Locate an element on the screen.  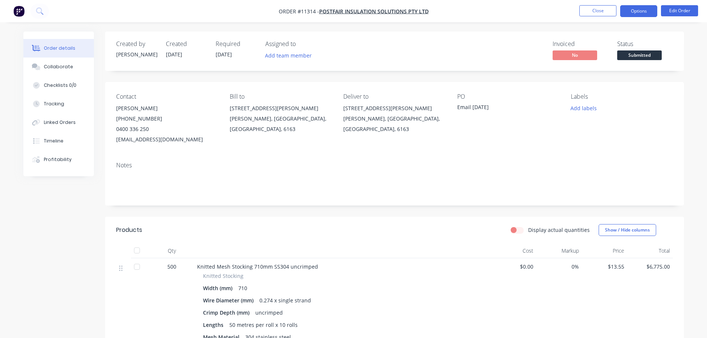
span: Submitted is located at coordinates (640, 55).